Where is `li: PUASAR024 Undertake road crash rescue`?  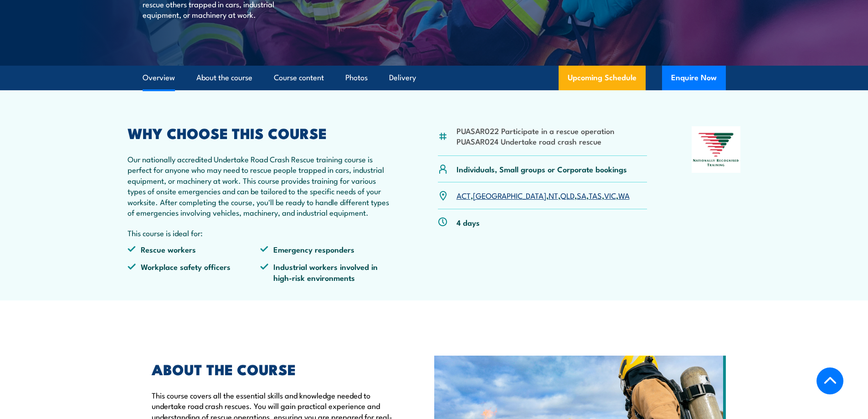
li: PUASAR024 Undertake road crash rescue is located at coordinates (535, 141).